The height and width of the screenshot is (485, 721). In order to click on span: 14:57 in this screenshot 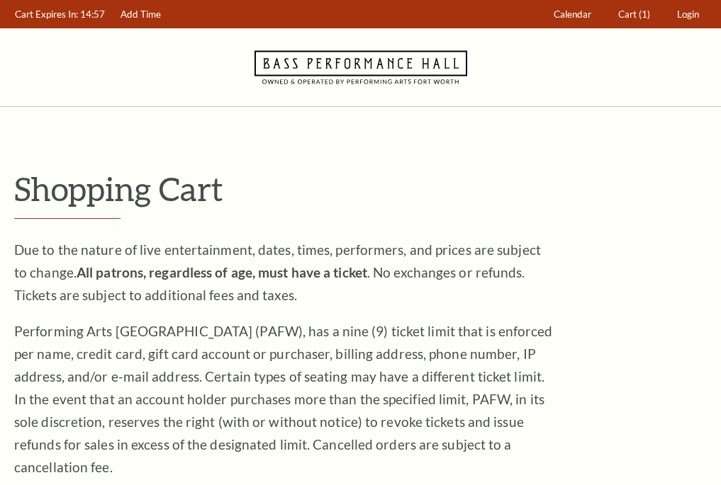, I will do `click(92, 14)`.